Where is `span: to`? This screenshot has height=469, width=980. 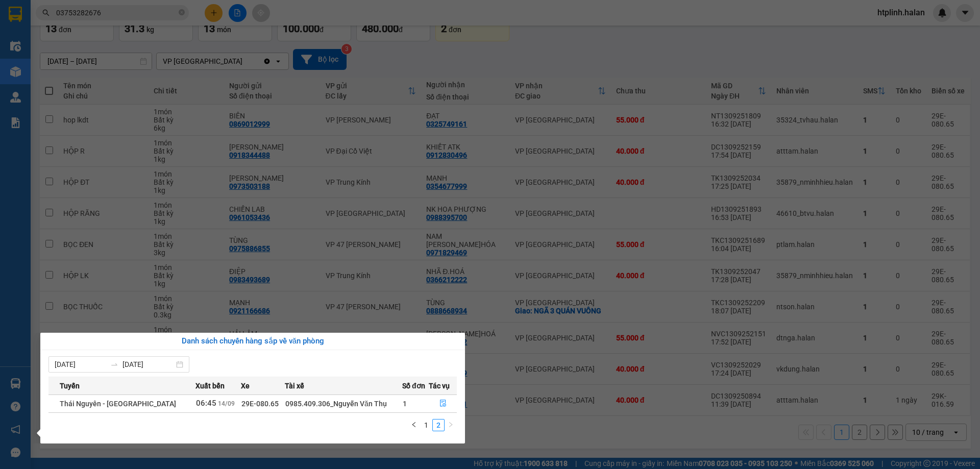 span: to is located at coordinates (114, 365).